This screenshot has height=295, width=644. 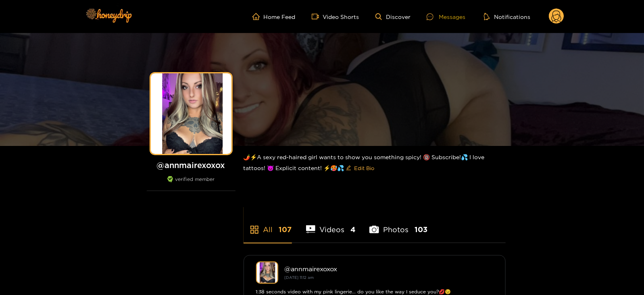 I want to click on img: annmairexoxox, so click(x=267, y=273).